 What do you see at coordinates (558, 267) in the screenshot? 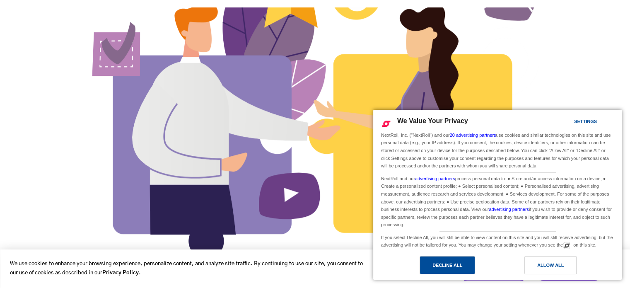
I see `a: Allow All` at bounding box center [558, 267].